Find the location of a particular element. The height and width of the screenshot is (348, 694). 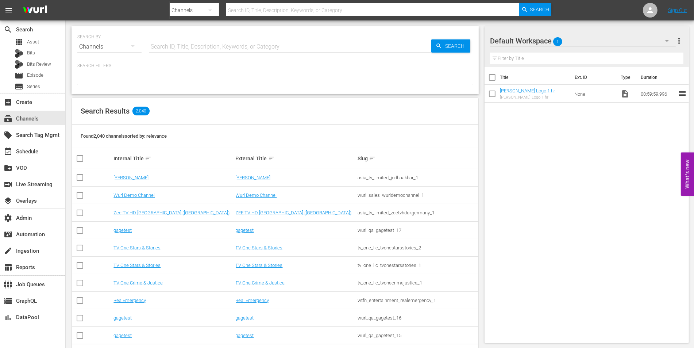

div: Slug is located at coordinates (418, 158).